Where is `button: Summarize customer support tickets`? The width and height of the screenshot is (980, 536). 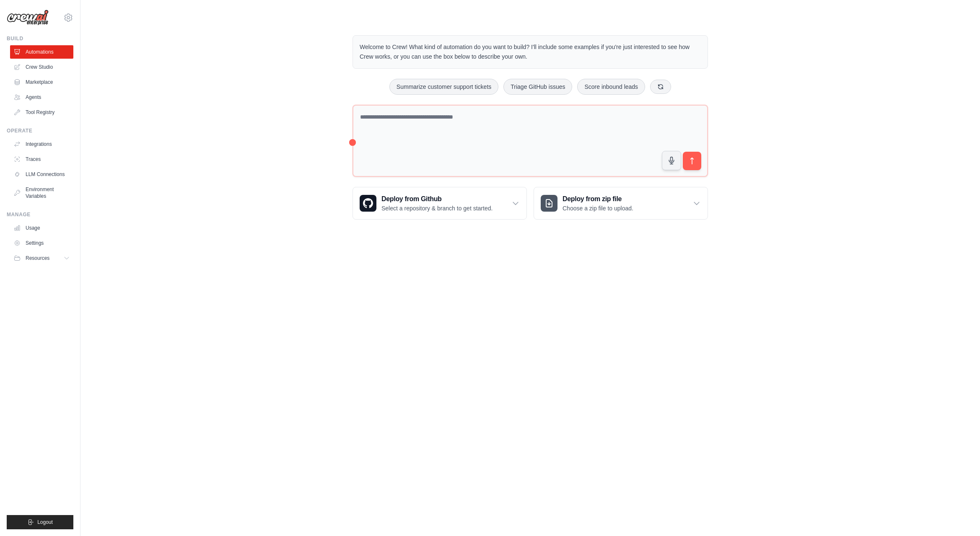 button: Summarize customer support tickets is located at coordinates (444, 86).